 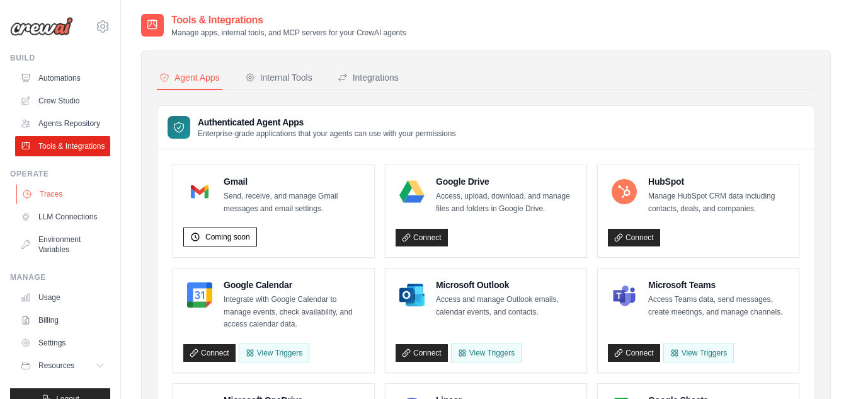 I want to click on p: Send, receive, and manage Gmail messages and email settings., so click(x=293, y=202).